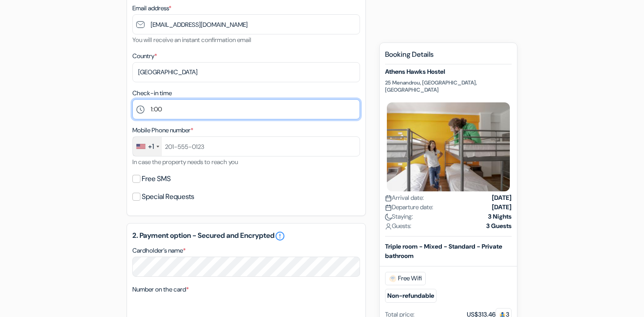  What do you see at coordinates (168, 197) in the screenshot?
I see `label: Special Requests` at bounding box center [168, 197].